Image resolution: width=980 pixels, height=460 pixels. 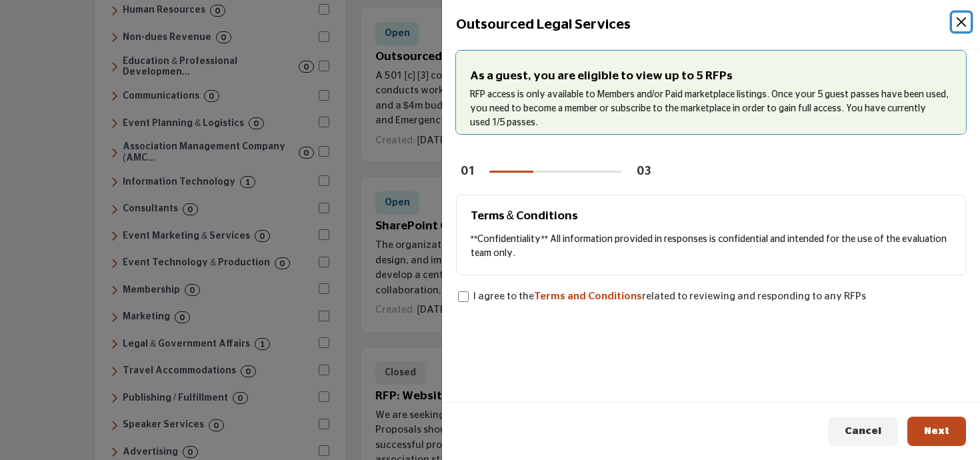 I want to click on span: Next, so click(x=937, y=431).